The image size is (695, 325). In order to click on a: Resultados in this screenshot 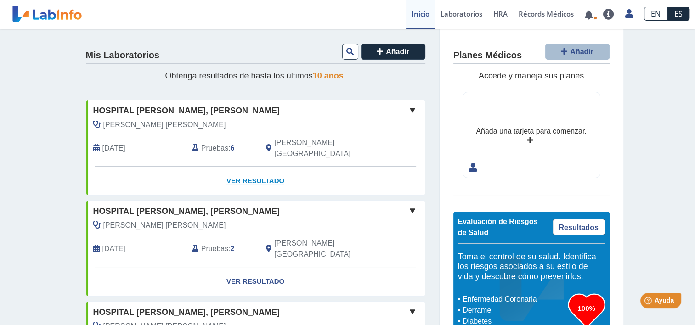, I will do `click(579, 227)`.